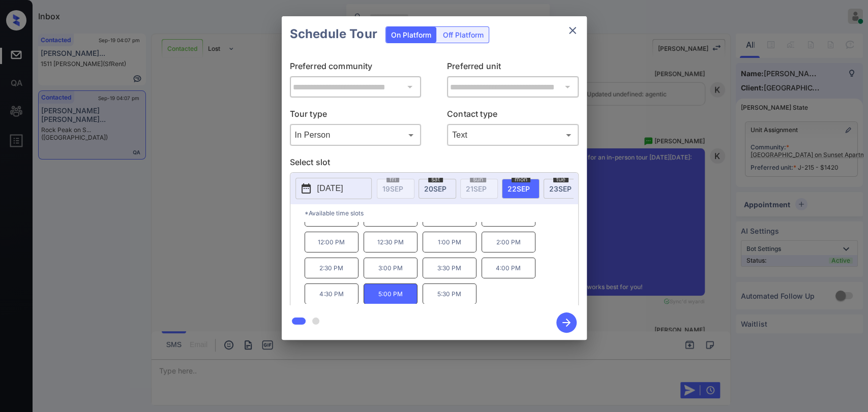  I want to click on div: In Person, so click(355, 135).